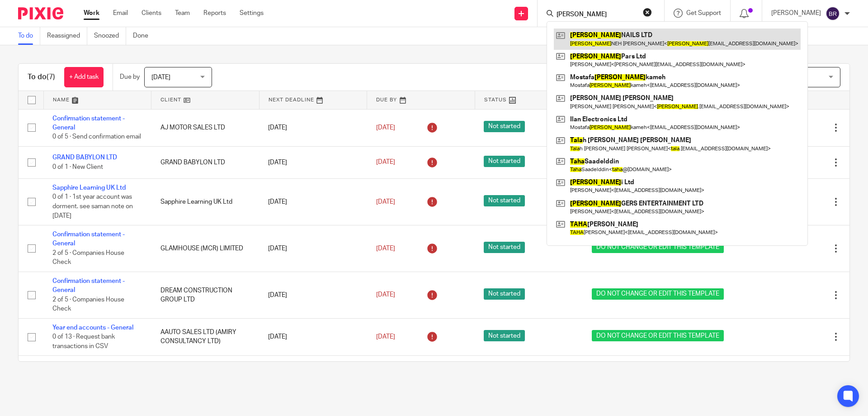 This screenshot has width=868, height=416. What do you see at coordinates (215, 13) in the screenshot?
I see `a: Reports` at bounding box center [215, 13].